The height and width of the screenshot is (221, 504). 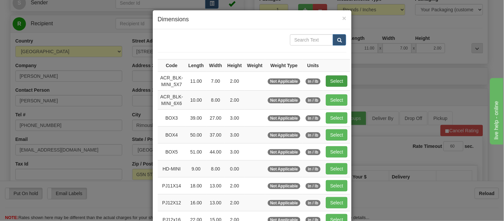 I want to click on td: 37.00, so click(x=216, y=135).